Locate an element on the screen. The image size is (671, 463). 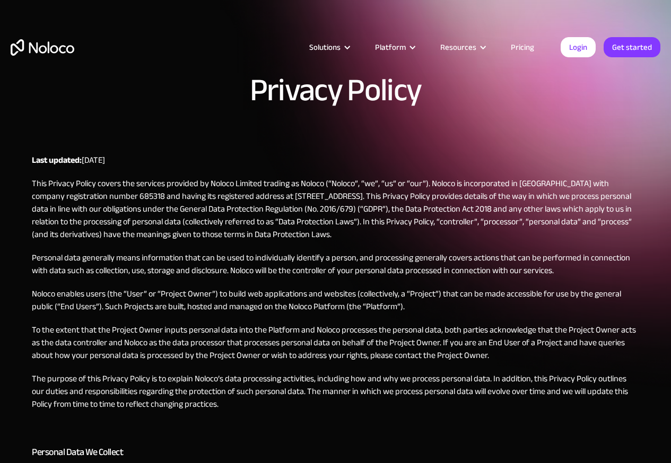
a: Pricing is located at coordinates (522, 47).